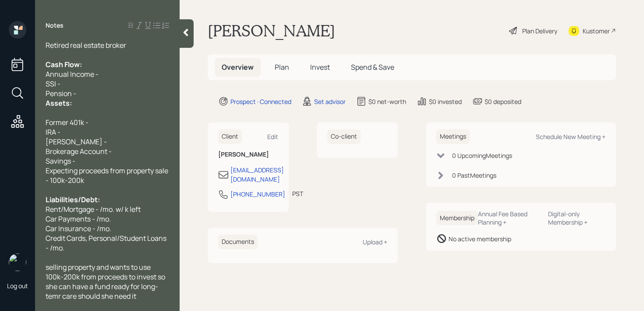 This screenshot has height=311, width=644. What do you see at coordinates (540, 30) in the screenshot?
I see `div: Plan Delivery` at bounding box center [540, 30].